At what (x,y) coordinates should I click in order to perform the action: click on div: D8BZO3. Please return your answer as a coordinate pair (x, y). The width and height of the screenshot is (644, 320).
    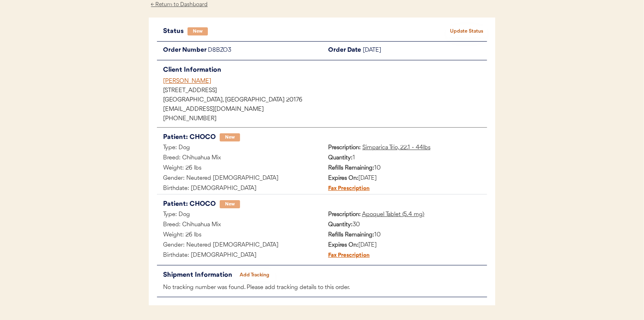
    Looking at the image, I should click on (265, 51).